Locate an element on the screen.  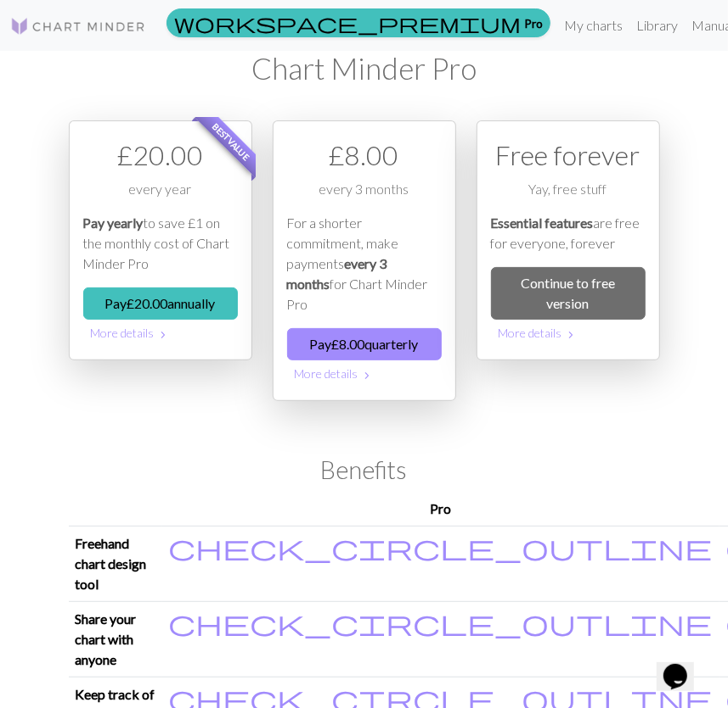
div: £ 20.00 is located at coordinates (161, 155).